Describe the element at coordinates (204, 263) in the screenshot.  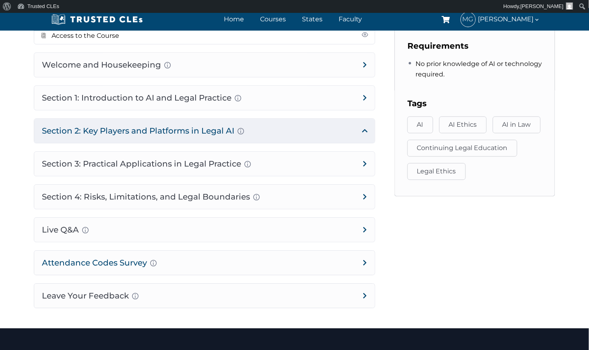
I see `h4: Attendance Codes Survey` at that location.